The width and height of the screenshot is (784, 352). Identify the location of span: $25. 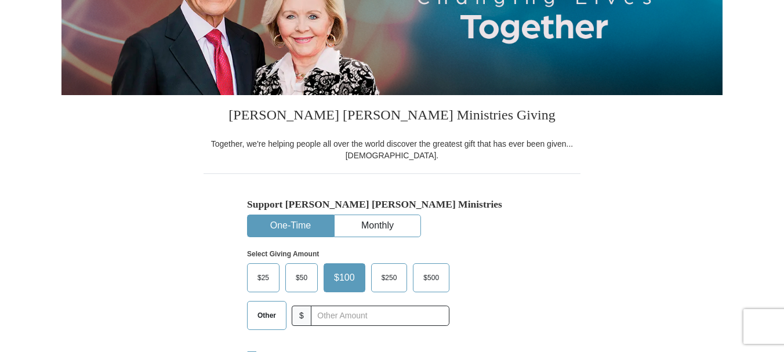
(263, 278).